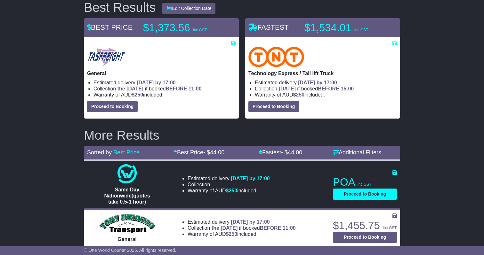 The height and width of the screenshot is (255, 484). I want to click on p: POA, so click(365, 182).